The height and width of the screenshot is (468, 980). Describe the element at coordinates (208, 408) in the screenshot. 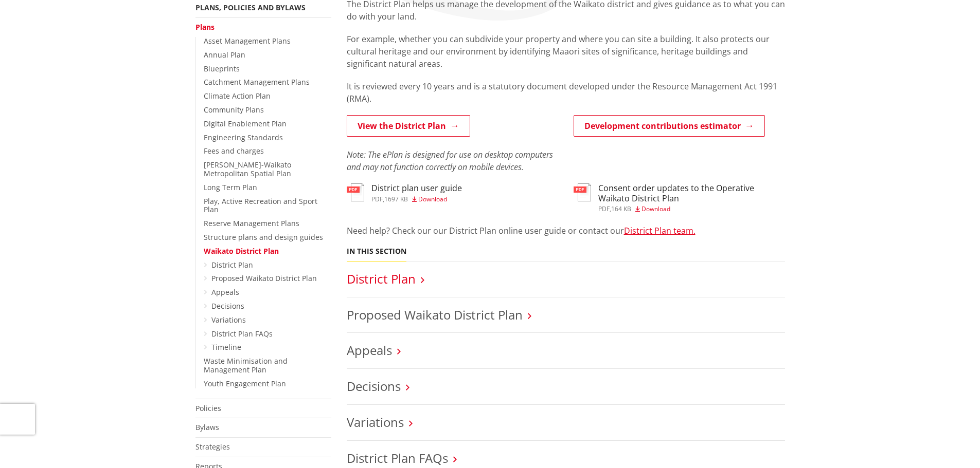

I see `a: Policies` at that location.